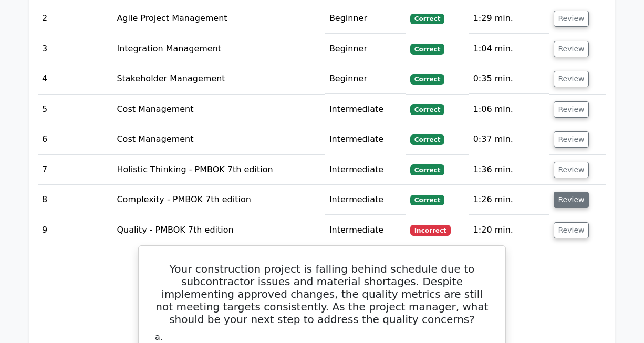 This screenshot has height=343, width=644. I want to click on h5: Your construction project is falling behind schedule due to subcontractor issues and material sho..., so click(322, 294).